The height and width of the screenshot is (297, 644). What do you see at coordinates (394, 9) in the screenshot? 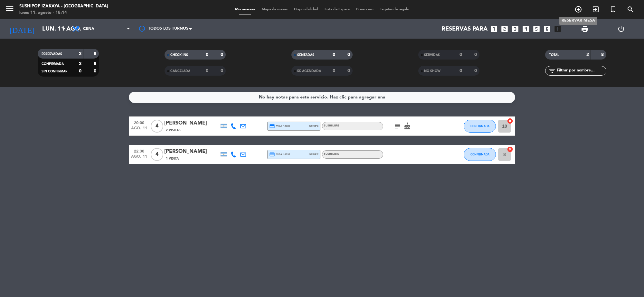
I see `span: Tarjetas de regalo` at bounding box center [394, 9].